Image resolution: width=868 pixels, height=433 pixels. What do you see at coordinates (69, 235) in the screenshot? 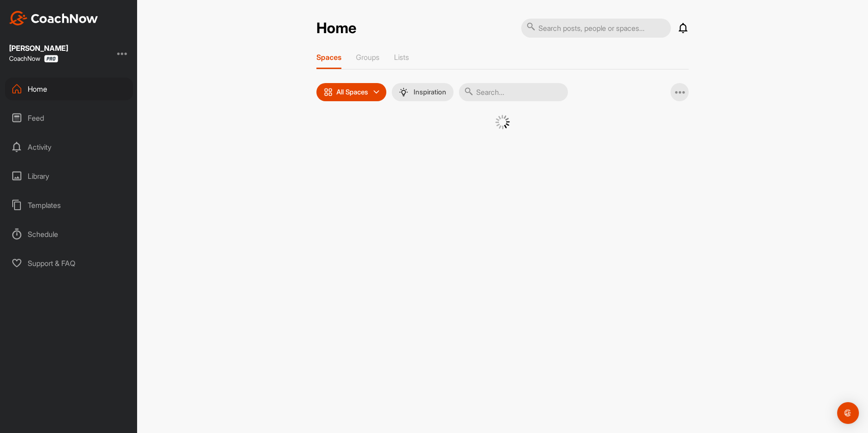
I see `div: Schedule` at bounding box center [69, 235].